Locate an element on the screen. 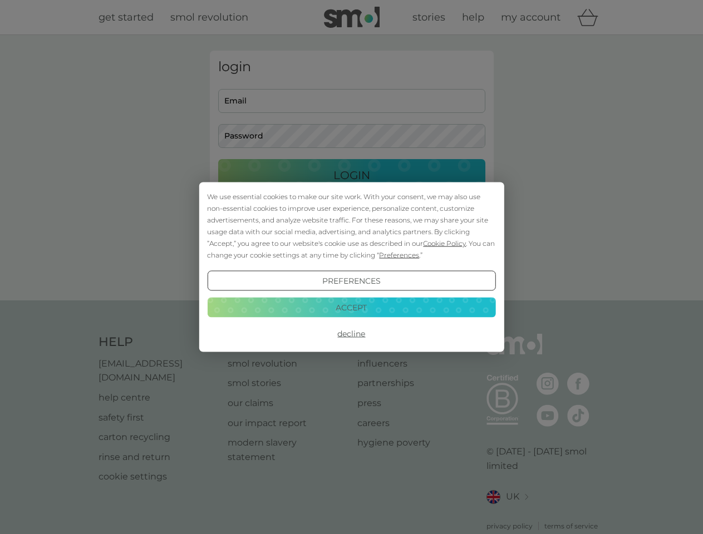 Image resolution: width=703 pixels, height=534 pixels. span: Preferences is located at coordinates (399, 255).